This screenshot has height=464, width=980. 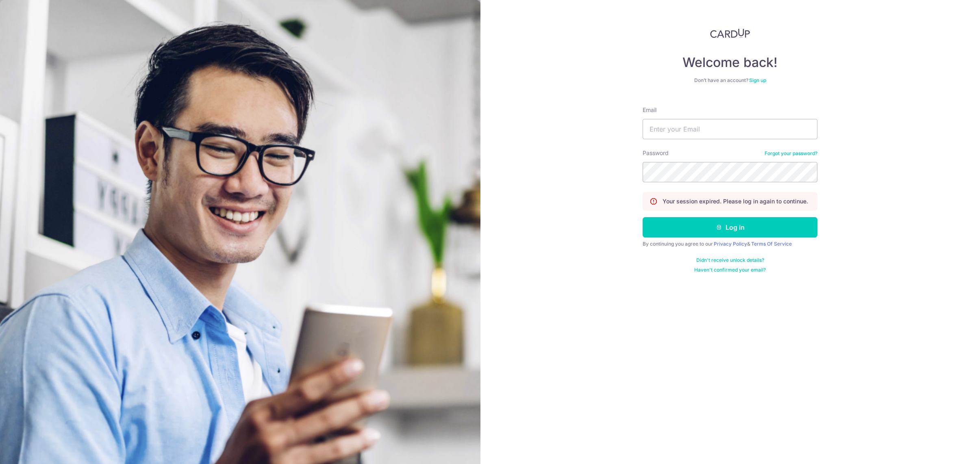 What do you see at coordinates (730, 243) in the screenshot?
I see `a: Privacy Policy` at bounding box center [730, 243].